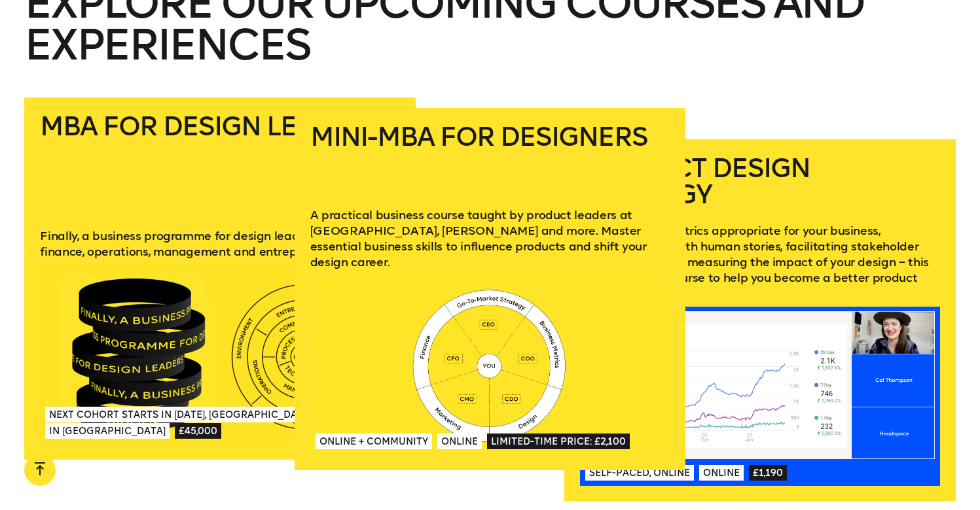 The image size is (980, 510). Describe the element at coordinates (219, 163) in the screenshot. I see `h2: MBA for Design Leaders` at that location.